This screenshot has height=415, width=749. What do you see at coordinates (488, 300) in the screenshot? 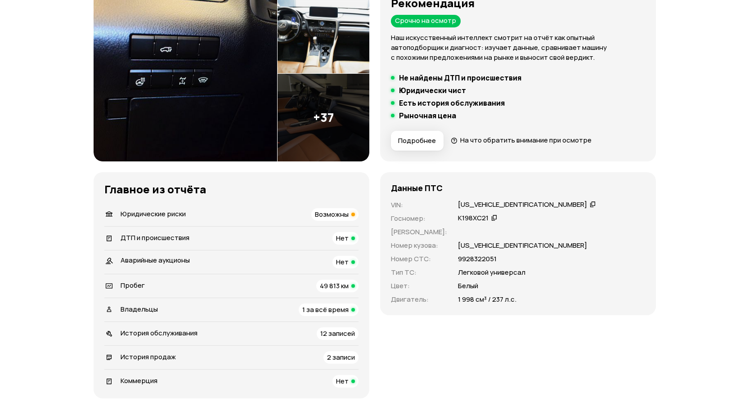
I see `p: 1 998 см³ / 237 л.с.` at bounding box center [488, 300].